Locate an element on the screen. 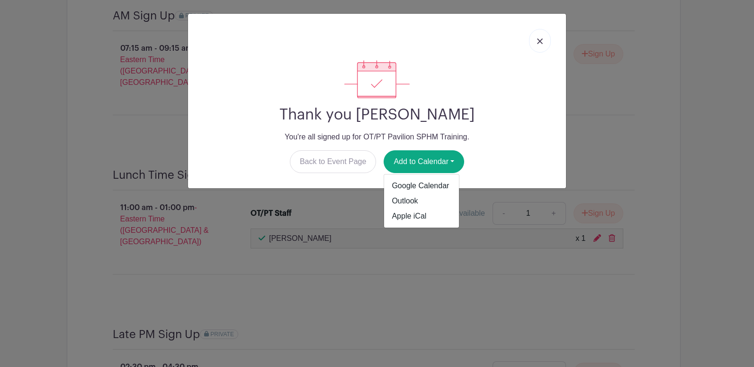 The width and height of the screenshot is (754, 367). button: Add to Calendar is located at coordinates (424, 162).